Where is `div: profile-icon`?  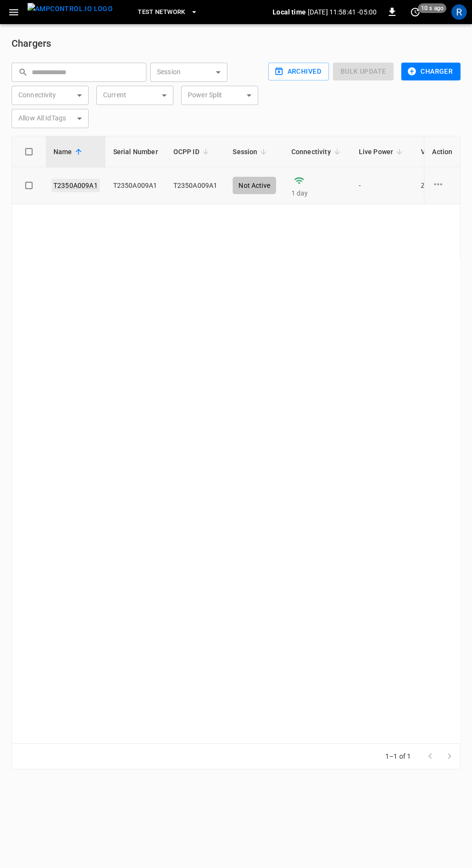
div: profile-icon is located at coordinates (459, 12).